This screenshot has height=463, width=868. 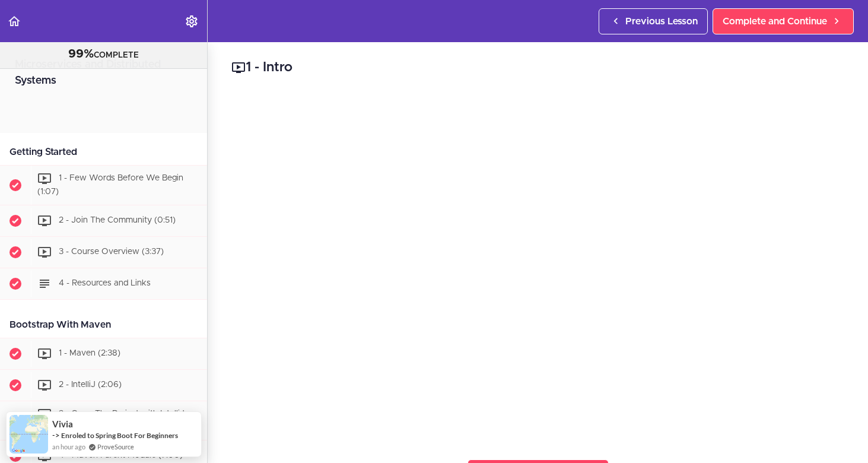 What do you see at coordinates (105, 283) in the screenshot?
I see `span: 4 - Resources and Links` at bounding box center [105, 283].